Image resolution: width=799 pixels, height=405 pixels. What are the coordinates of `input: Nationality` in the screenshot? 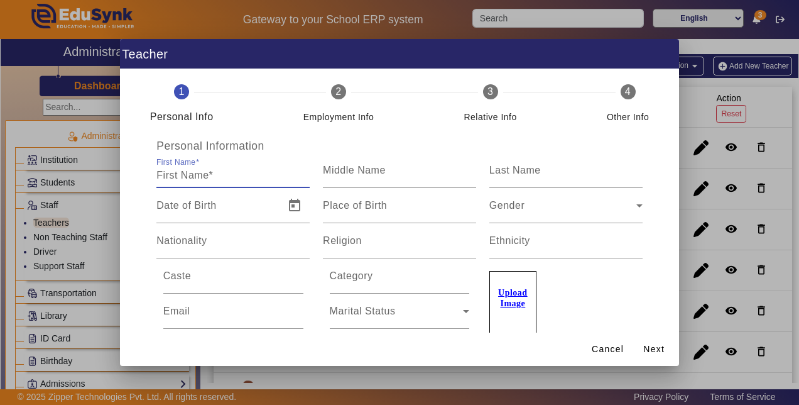 It's located at (233, 246).